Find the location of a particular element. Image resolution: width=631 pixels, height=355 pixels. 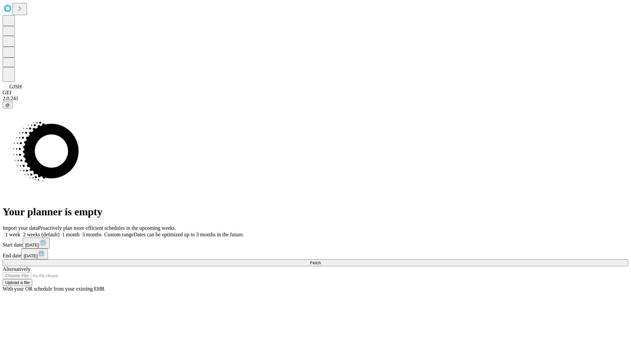

button: Upload a file is located at coordinates (17, 282).